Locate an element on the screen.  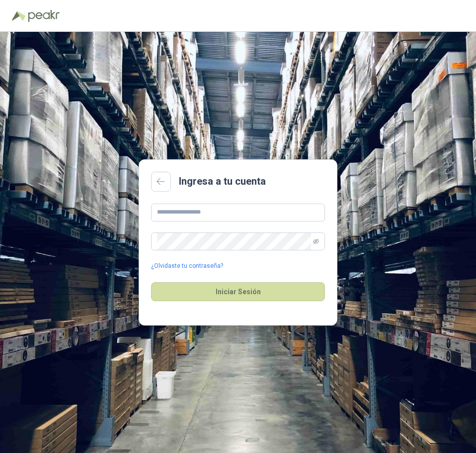
a: ¿Olvidaste tu contraseña? is located at coordinates (187, 266).